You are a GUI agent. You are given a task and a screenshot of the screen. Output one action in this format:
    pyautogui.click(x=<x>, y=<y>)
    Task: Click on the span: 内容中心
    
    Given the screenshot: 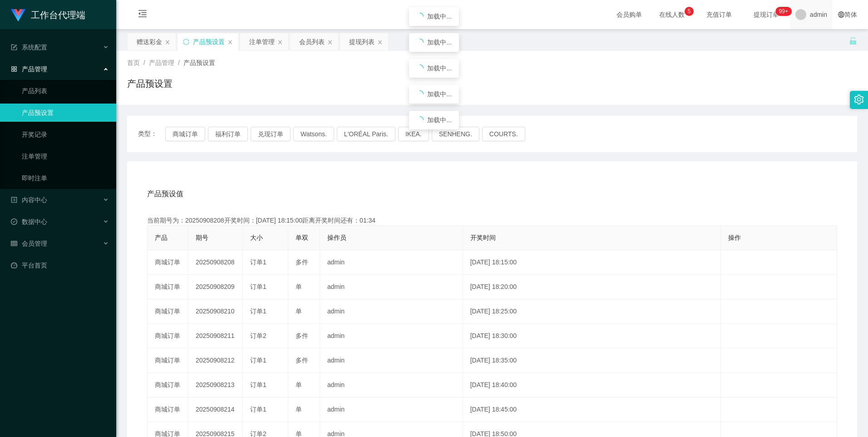 What is the action you would take?
    pyautogui.click(x=29, y=200)
    